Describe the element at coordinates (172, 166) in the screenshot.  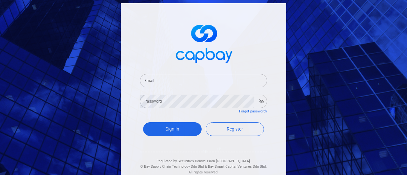
I see `span: © Bay Supply Chain Technology Sdn Bhd` at that location.